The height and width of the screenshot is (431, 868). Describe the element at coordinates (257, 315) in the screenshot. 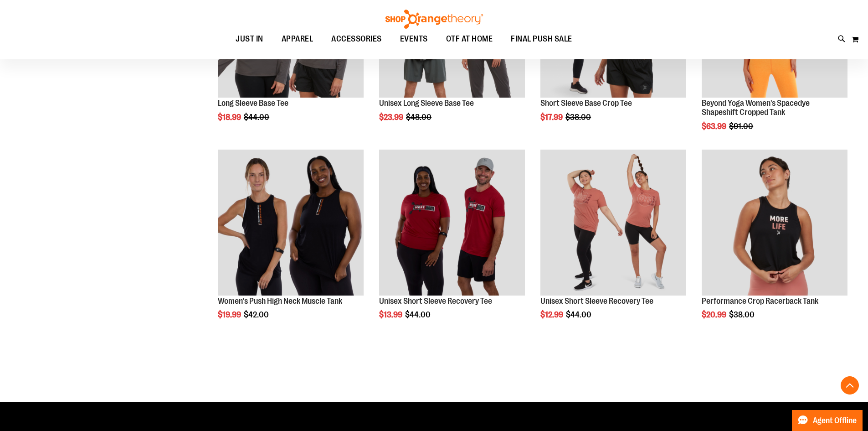

I see `span: $42.00` at that location.